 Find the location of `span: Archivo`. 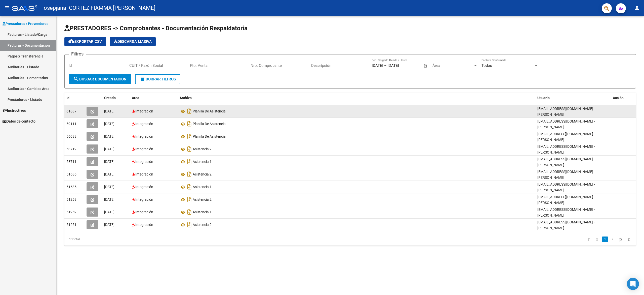

span: Archivo is located at coordinates (185, 98).